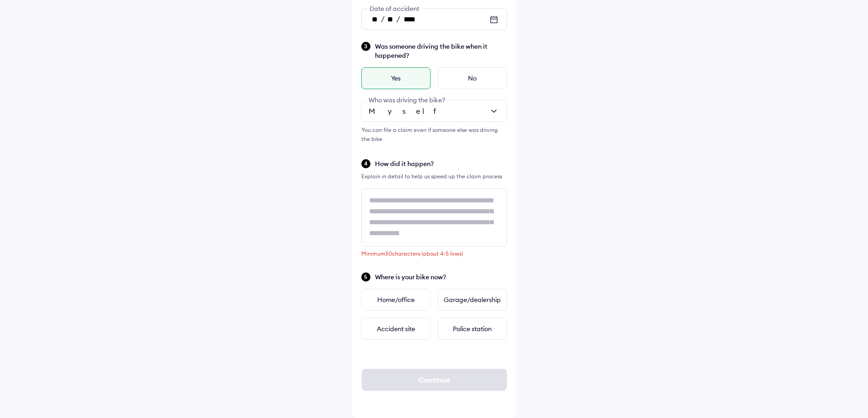 This screenshot has height=418, width=868. What do you see at coordinates (441, 51) in the screenshot?
I see `span: Was someone driving the bike when it happened?` at bounding box center [441, 51].